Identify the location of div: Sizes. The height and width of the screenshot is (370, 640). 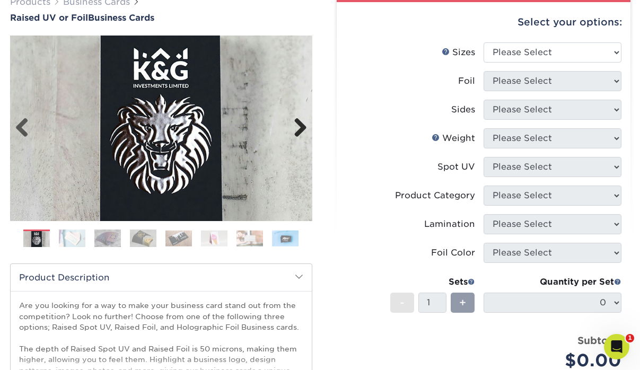
(458, 53).